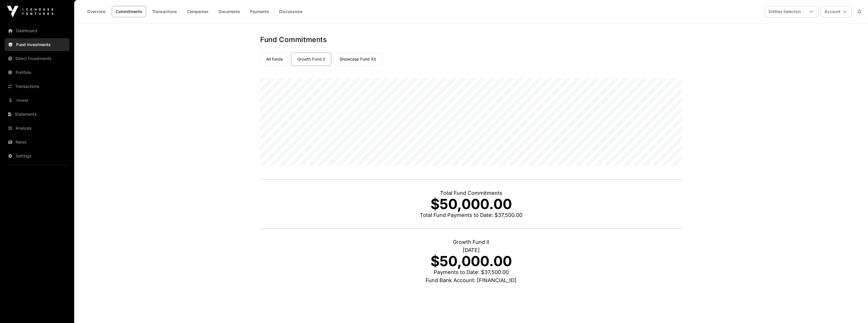  Describe the element at coordinates (471, 40) in the screenshot. I see `h1: Fund Commitments` at that location.